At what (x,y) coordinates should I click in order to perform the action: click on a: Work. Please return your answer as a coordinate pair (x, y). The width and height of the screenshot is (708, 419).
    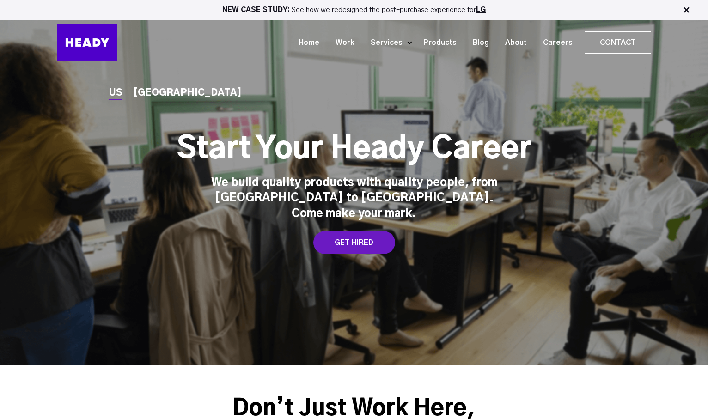
    Looking at the image, I should click on (342, 43).